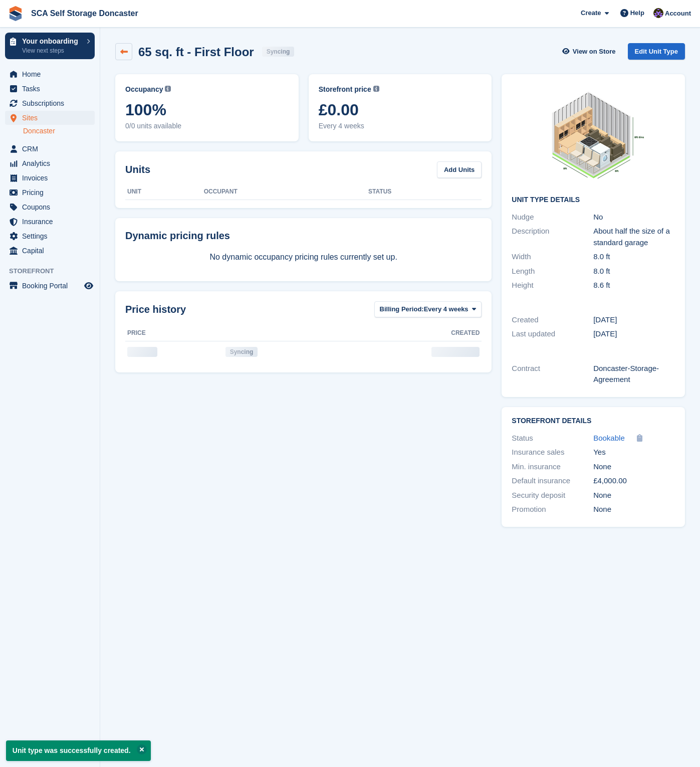 The width and height of the screenshot is (700, 767). Describe the element at coordinates (552, 374) in the screenshot. I see `div: Contract` at that location.